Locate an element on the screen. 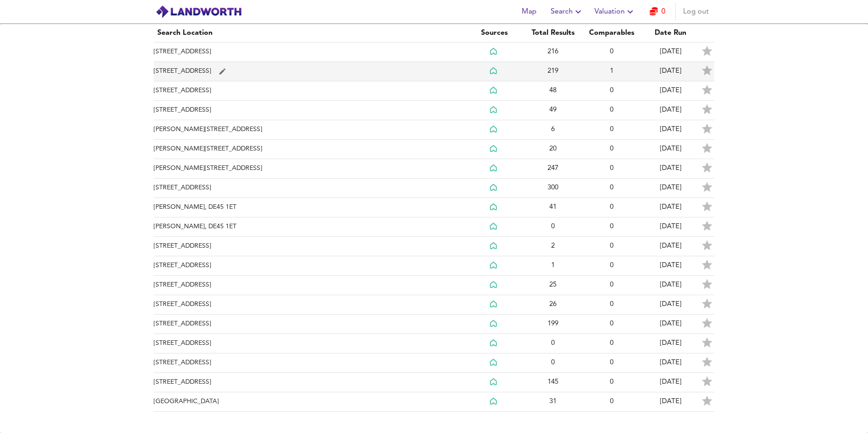 This screenshot has height=433, width=868. img: logo is located at coordinates (198, 12).